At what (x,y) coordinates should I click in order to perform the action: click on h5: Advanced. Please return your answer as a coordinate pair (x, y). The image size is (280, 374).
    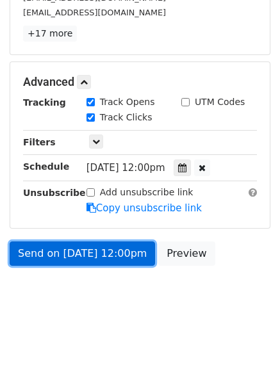
    Looking at the image, I should click on (140, 82).